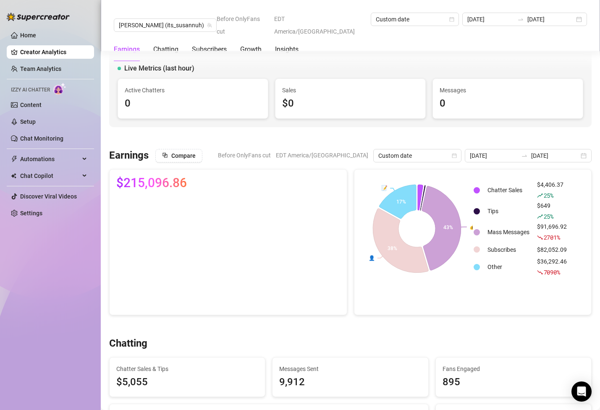  Describe the element at coordinates (28, 122) in the screenshot. I see `a: Setup` at that location.